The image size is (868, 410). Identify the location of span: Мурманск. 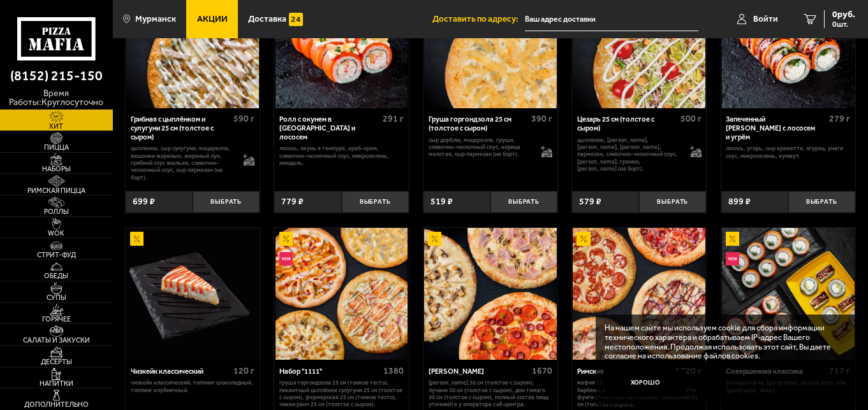
(155, 19).